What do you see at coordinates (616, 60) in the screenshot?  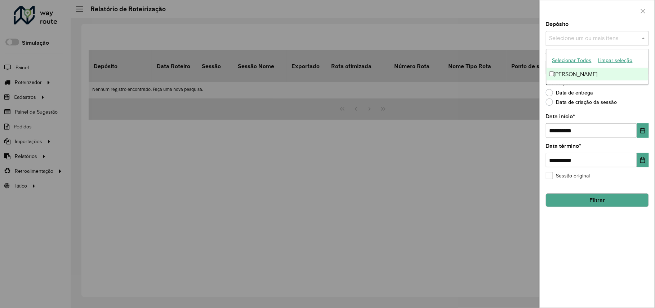 I see `button: Limpar seleção` at bounding box center [616, 60].